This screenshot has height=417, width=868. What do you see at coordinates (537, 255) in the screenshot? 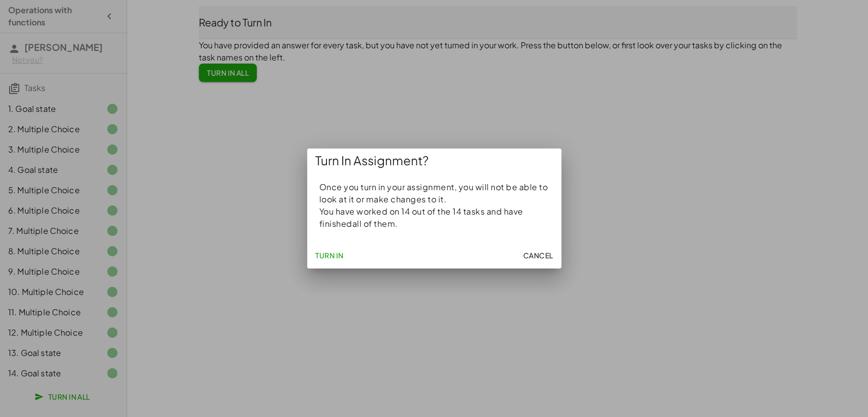
I see `button: Cancel` at bounding box center [537, 255].